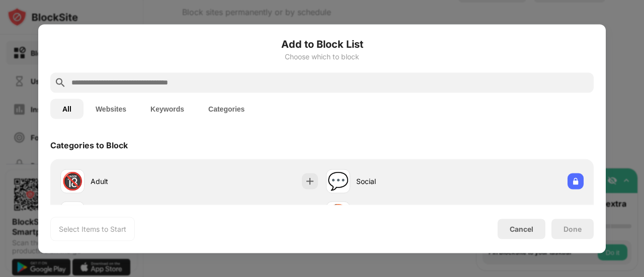 This screenshot has width=644, height=277. What do you see at coordinates (110, 109) in the screenshot?
I see `button: Websites` at bounding box center [110, 109].